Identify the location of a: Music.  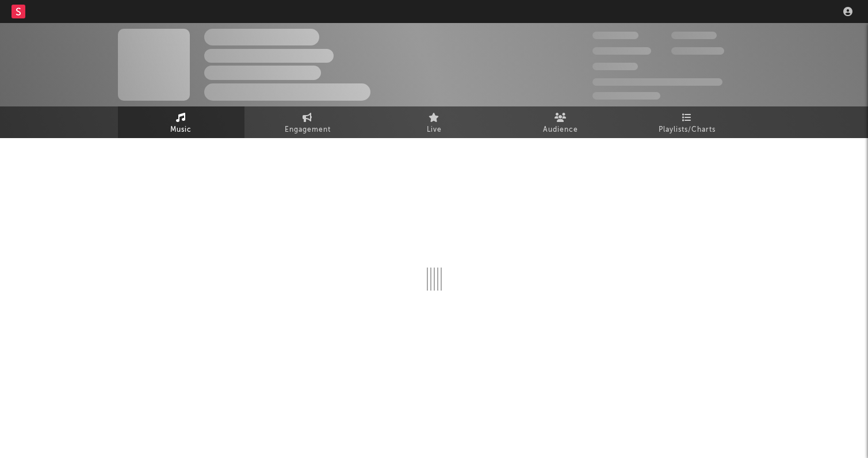
(182, 122).